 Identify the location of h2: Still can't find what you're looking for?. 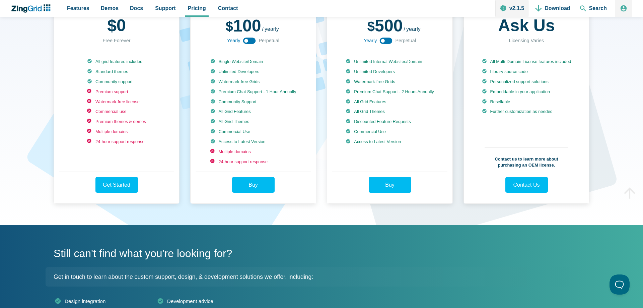
(321, 254).